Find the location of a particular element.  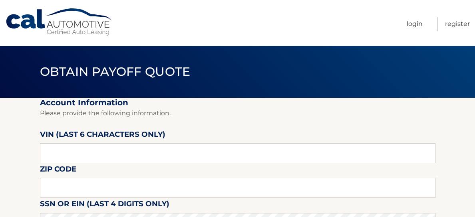

span: Obtain Payoff Quote is located at coordinates (115, 71).